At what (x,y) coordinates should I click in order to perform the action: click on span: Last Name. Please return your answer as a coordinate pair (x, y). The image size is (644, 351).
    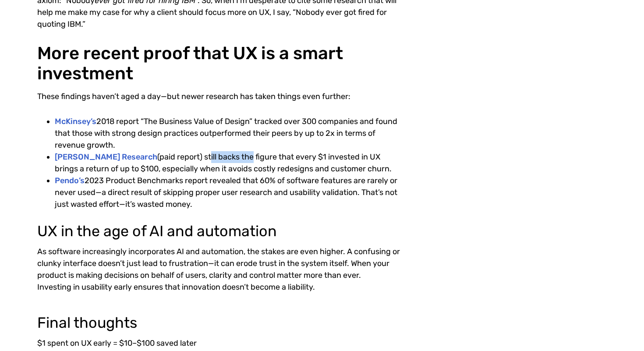
    Looking at the image, I should click on (187, 4).